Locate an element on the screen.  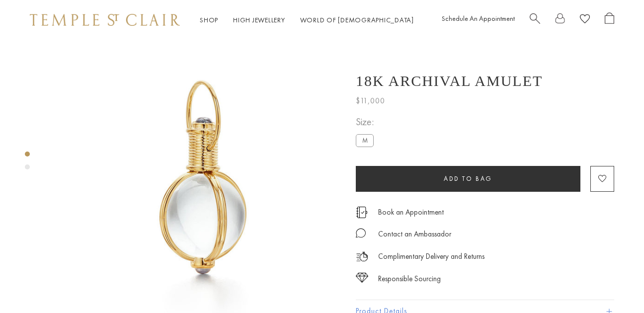
div: Responsible Sourcing is located at coordinates (409, 279).